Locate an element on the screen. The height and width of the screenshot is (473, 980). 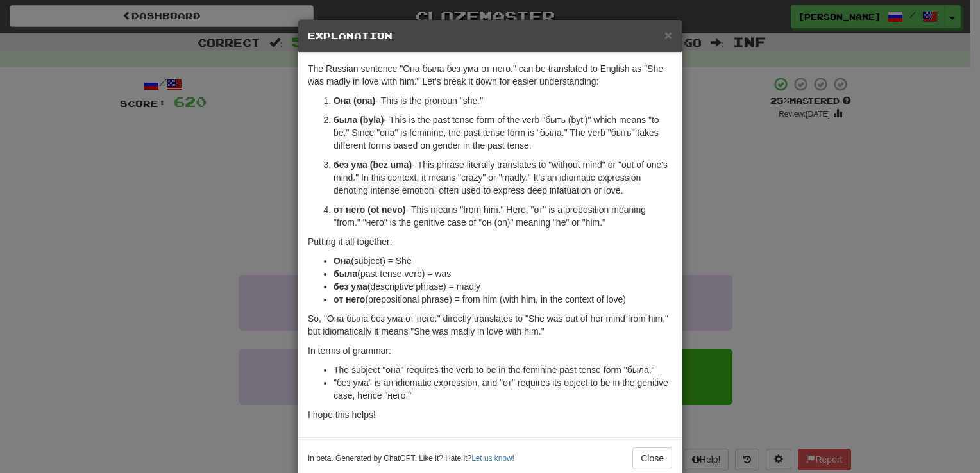
strong: без ума (bez uma) is located at coordinates (373, 165).